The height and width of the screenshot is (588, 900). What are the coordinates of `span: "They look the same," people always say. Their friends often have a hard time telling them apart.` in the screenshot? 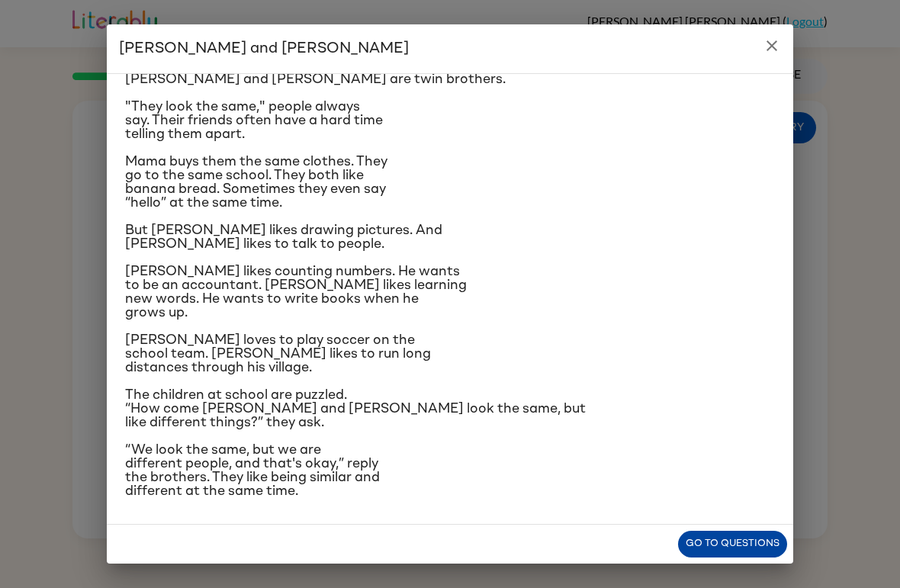 It's located at (254, 121).